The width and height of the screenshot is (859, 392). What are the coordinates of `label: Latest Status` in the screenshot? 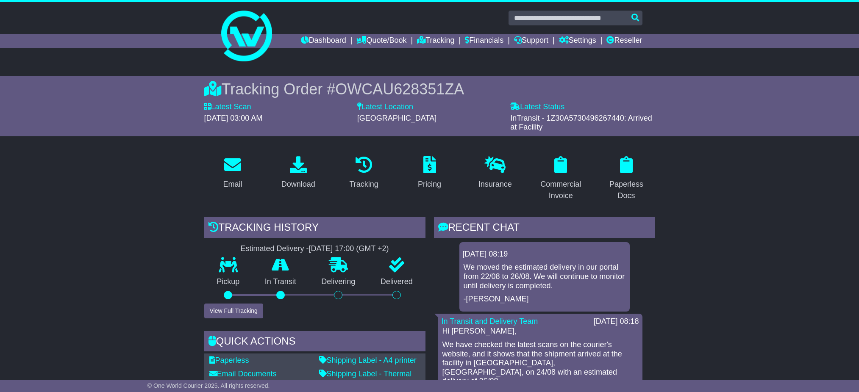 It's located at (537, 107).